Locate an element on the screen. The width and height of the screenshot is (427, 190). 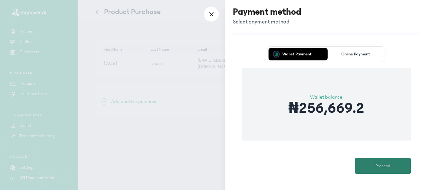
p: Select payment method is located at coordinates (267, 22).